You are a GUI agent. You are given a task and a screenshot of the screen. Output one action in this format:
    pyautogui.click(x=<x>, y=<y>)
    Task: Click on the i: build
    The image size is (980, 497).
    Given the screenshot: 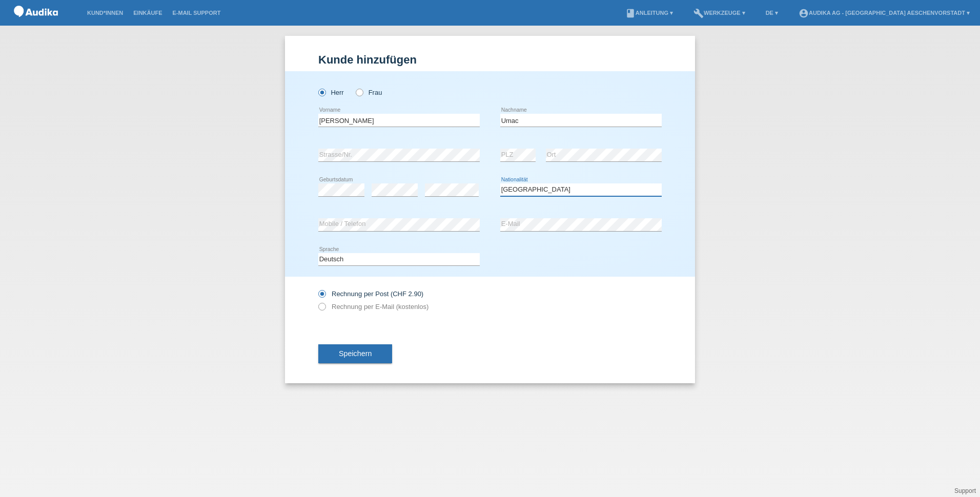 What is the action you would take?
    pyautogui.click(x=698, y=13)
    